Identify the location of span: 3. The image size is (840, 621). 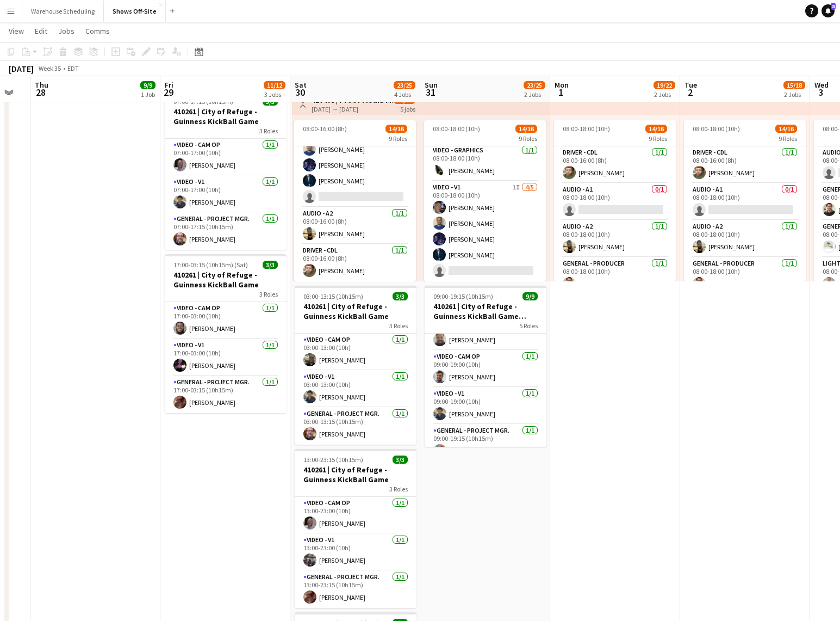
(821, 92).